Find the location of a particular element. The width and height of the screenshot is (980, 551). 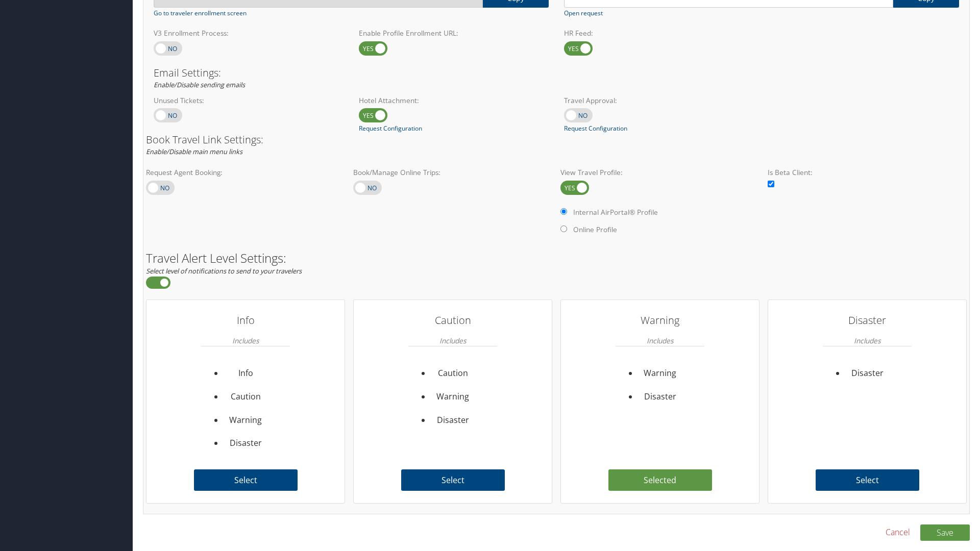

a: Open request is located at coordinates (583, 13).